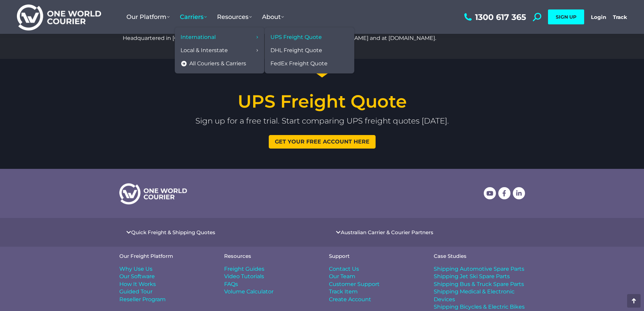  Describe the element at coordinates (354, 284) in the screenshot. I see `span: Customer Support` at that location.